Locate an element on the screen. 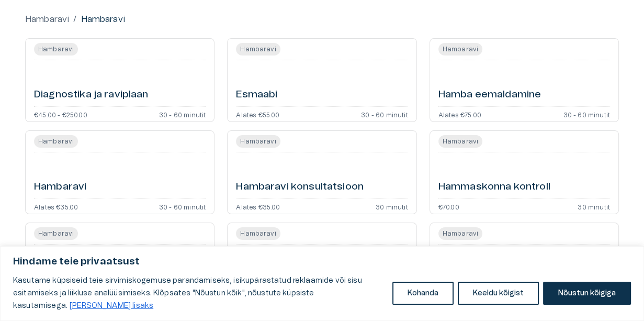  button: Nõustun kõigiga is located at coordinates (587, 294).